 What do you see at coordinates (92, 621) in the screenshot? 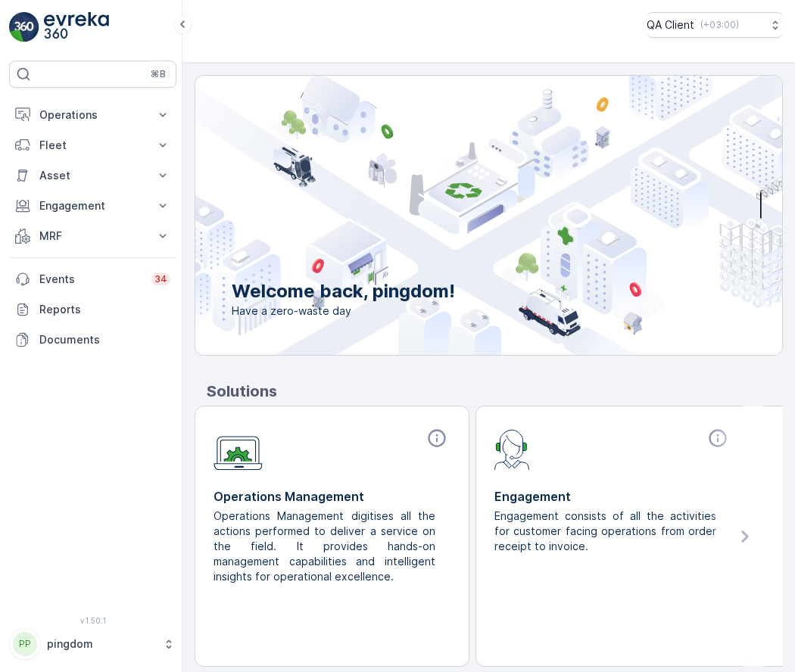
I see `span: v 1.50.1` at bounding box center [92, 621].